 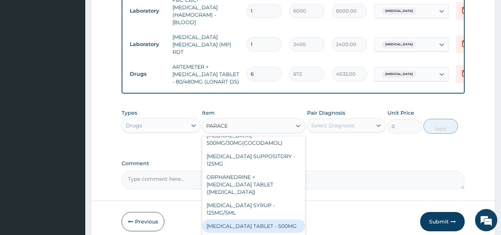 I want to click on label: Unit Price, so click(x=401, y=113).